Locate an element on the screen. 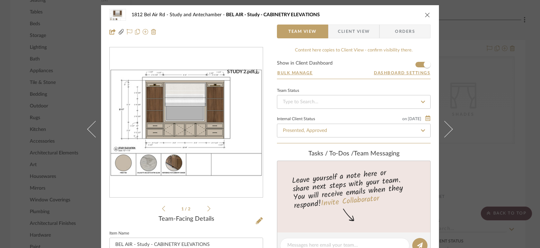 The image size is (540, 248). div: Team-Facing Details is located at coordinates (186, 220).